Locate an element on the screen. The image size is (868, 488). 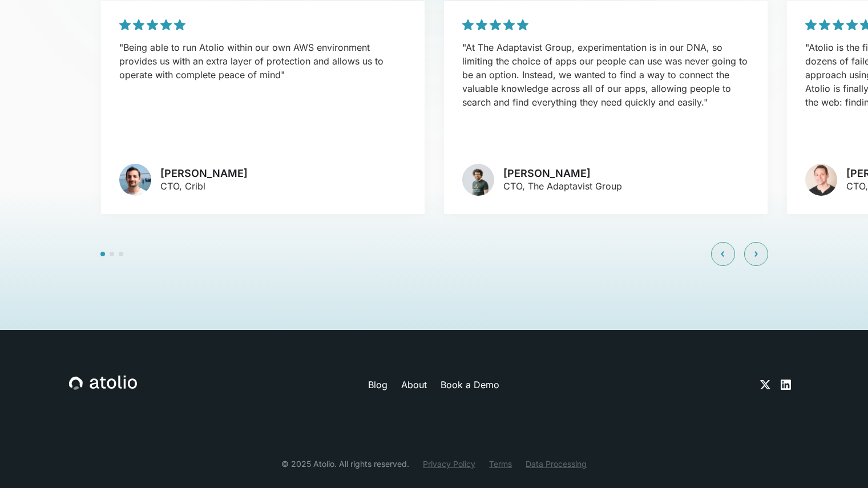
p: "Being able to run Atolio within our own AWS environment provides us with an extra layer of prote... is located at coordinates (263, 61).